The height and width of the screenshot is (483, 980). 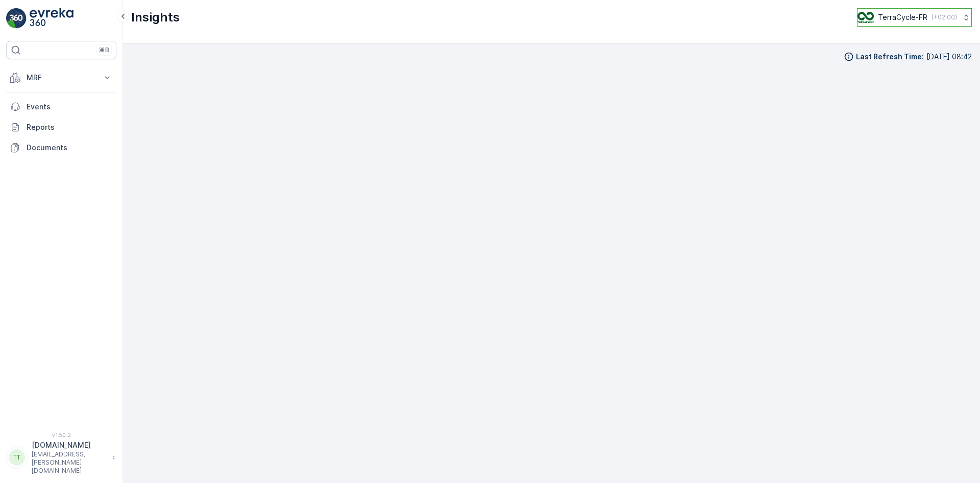 What do you see at coordinates (17, 457) in the screenshot?
I see `div: TT` at bounding box center [17, 457].